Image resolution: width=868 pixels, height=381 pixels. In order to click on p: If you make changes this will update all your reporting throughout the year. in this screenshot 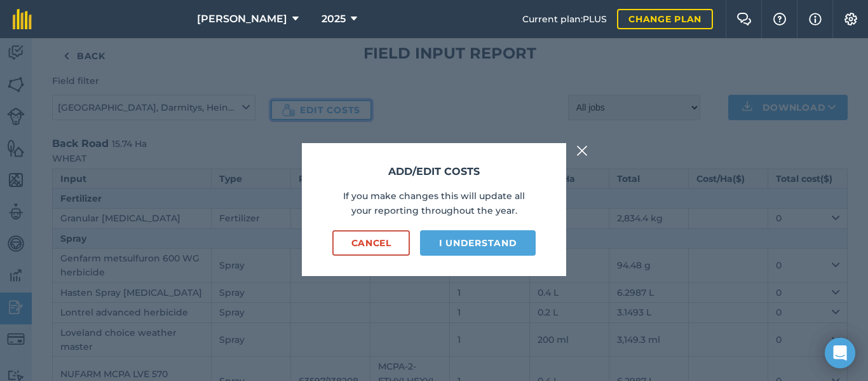, I will do `click(434, 203)`.